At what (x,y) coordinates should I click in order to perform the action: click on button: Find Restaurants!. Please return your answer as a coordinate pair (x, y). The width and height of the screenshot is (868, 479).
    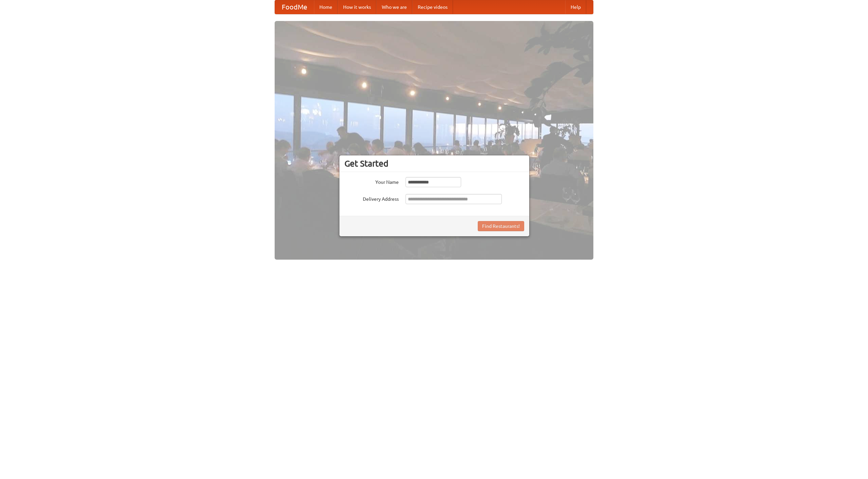
    Looking at the image, I should click on (500, 227).